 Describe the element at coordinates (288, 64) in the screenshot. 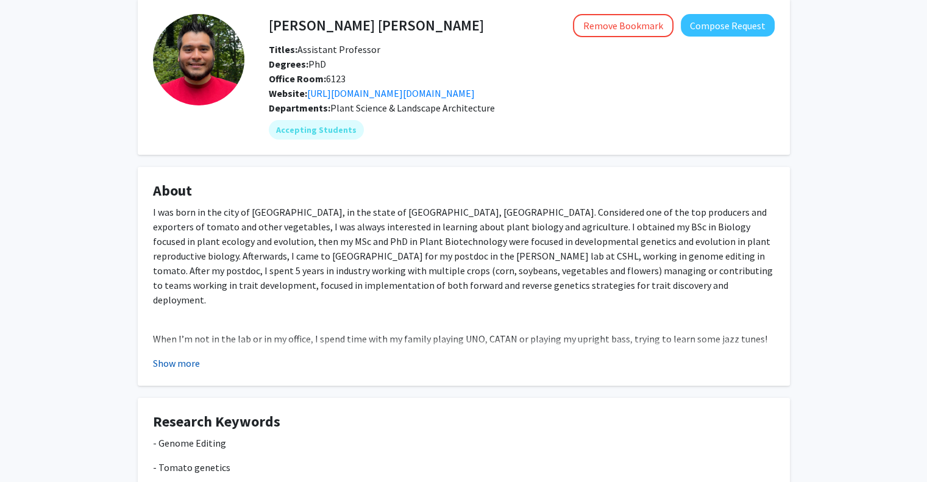

I see `b: Degrees:` at that location.